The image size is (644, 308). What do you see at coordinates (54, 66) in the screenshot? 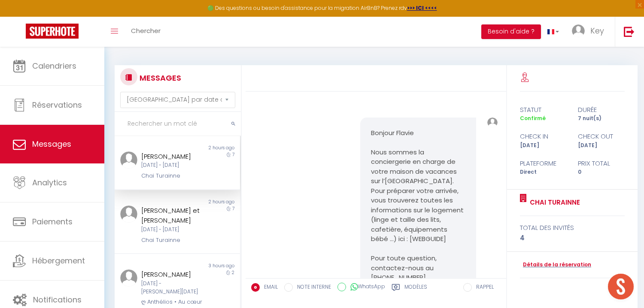
I see `span: Calendriers` at bounding box center [54, 66].